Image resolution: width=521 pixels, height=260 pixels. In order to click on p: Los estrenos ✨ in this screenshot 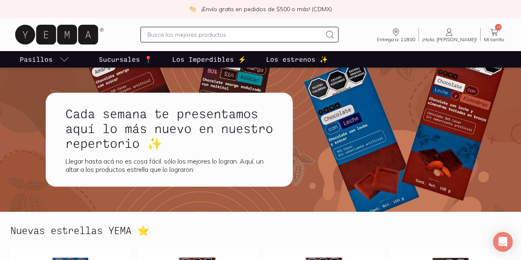, I will do `click(297, 59)`.